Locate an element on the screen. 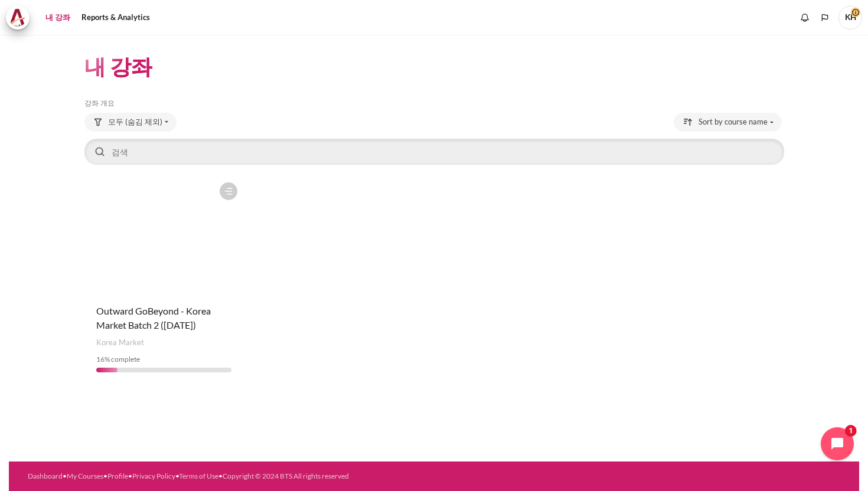 Image resolution: width=868 pixels, height=491 pixels. a: Architeck Architeck is located at coordinates (21, 18).